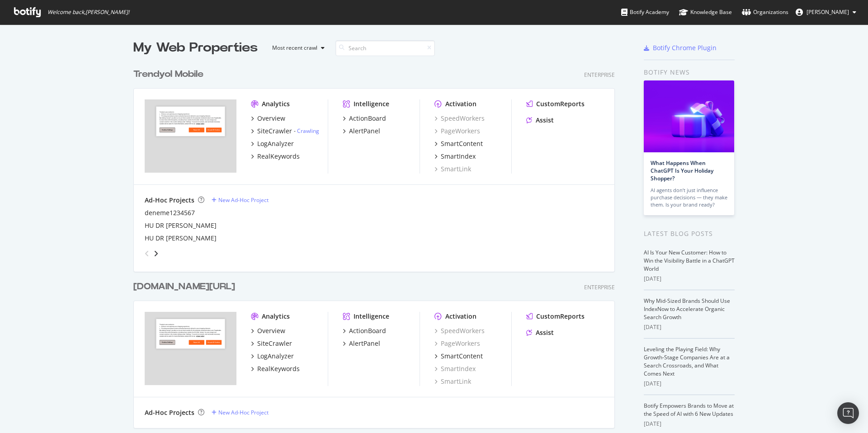 This screenshot has height=433, width=868. I want to click on img: What Happens When ChatGPT Is Your Holiday Shopper?, so click(689, 116).